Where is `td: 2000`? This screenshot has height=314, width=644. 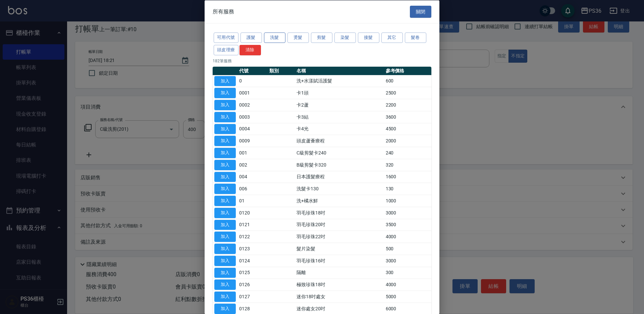
td: 2000 is located at coordinates (407, 141).